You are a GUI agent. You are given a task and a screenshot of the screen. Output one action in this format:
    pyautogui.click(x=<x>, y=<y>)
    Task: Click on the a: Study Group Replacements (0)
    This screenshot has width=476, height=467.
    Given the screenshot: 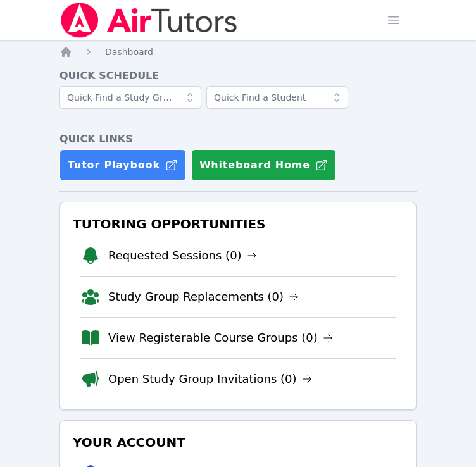 What is the action you would take?
    pyautogui.click(x=204, y=297)
    